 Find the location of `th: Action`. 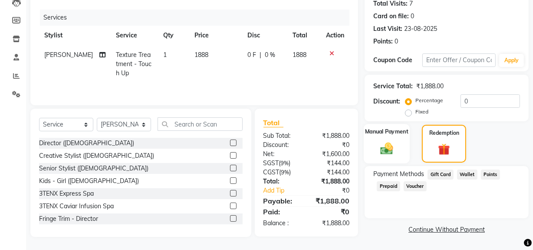

th: Action is located at coordinates (335, 35).